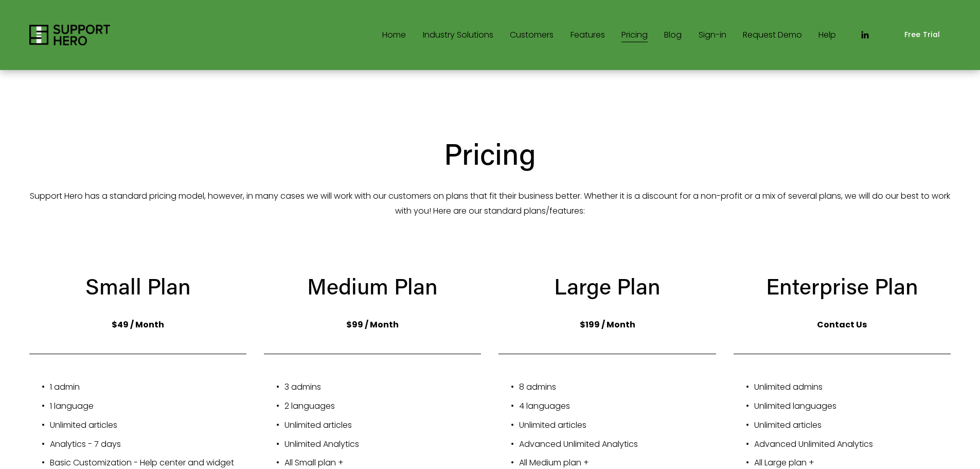  I want to click on a: LinkedIn, so click(865, 35).